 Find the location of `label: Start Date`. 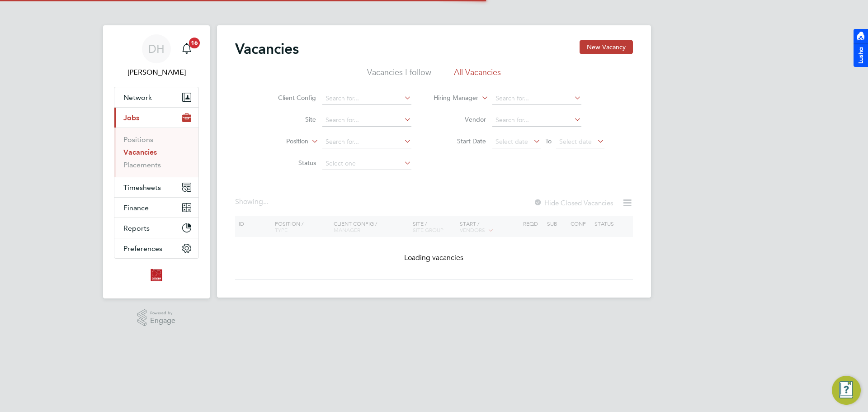

label: Start Date is located at coordinates (460, 141).